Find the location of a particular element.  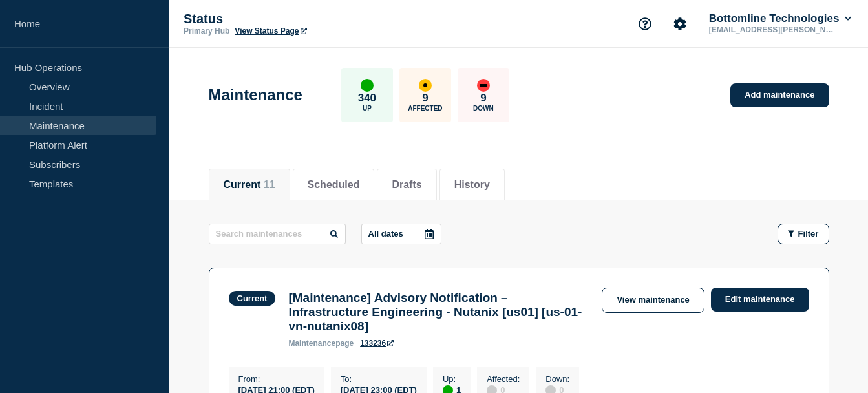

button: History is located at coordinates (472, 184).